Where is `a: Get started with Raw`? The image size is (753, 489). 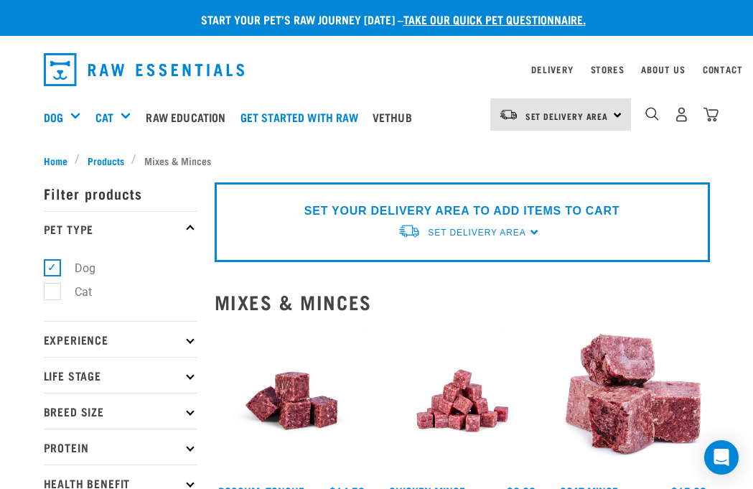 a: Get started with Raw is located at coordinates (303, 117).